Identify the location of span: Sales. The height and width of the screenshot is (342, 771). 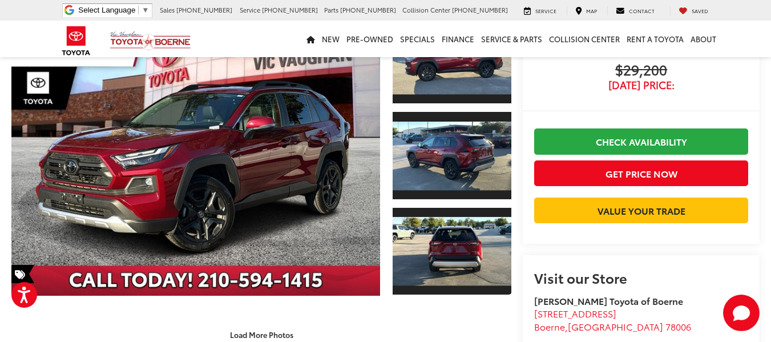
(167, 10).